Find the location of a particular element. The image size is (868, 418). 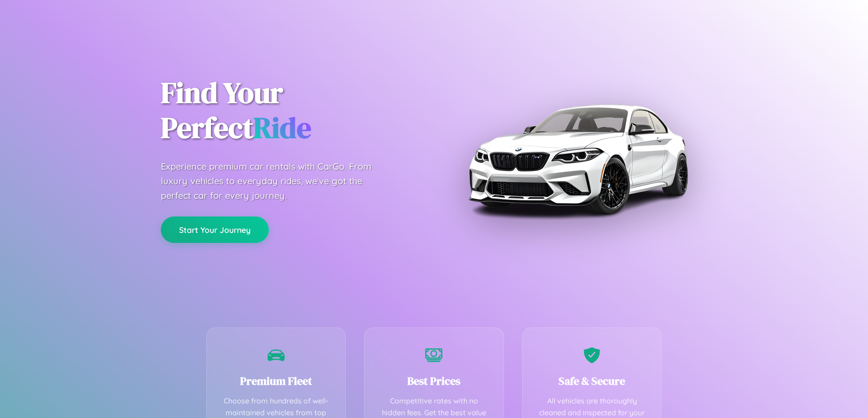

button: Start Your Journey is located at coordinates (215, 230).